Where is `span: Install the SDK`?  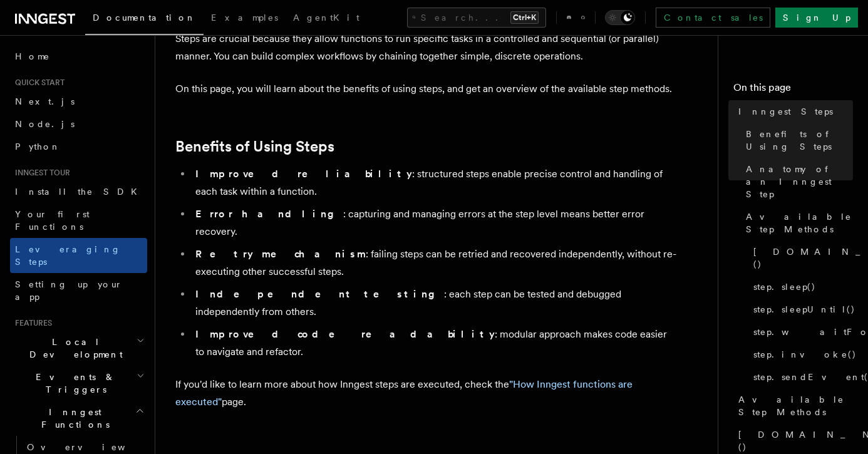 span: Install the SDK is located at coordinates (79, 192).